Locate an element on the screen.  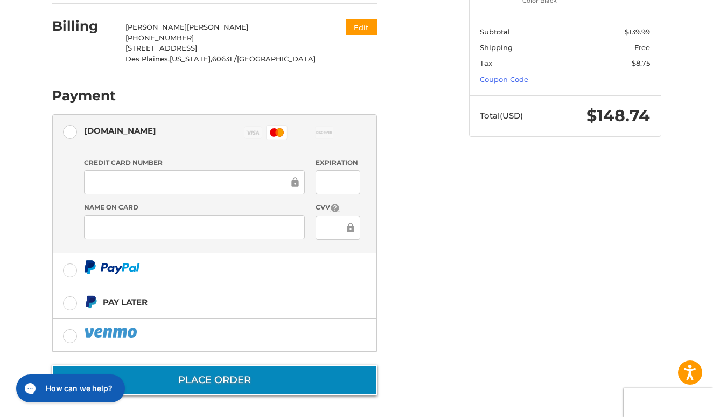
h1: How can we help? is located at coordinates (68, 18).